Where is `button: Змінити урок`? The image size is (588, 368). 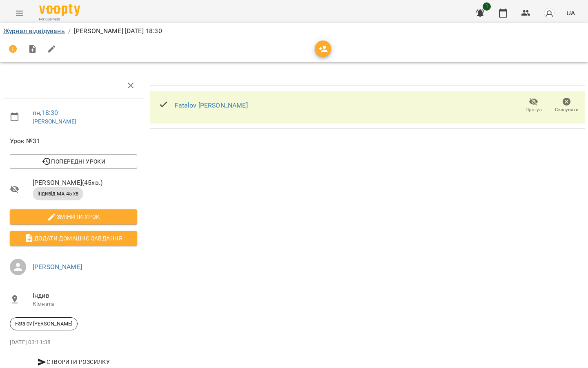 button: Змінити урок is located at coordinates (74, 217).